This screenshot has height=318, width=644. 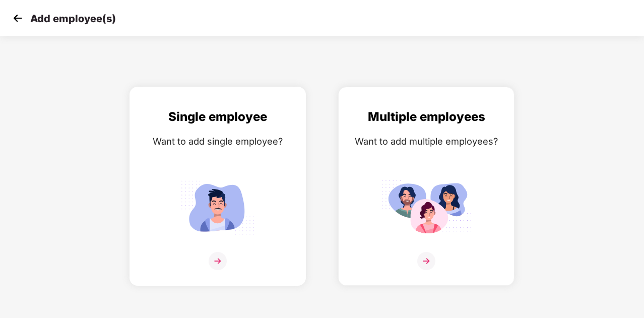 What do you see at coordinates (18, 18) in the screenshot?
I see `img: svg+xml;base64,PHN2ZyB4bWxucz0iaHR0cDovL3d3dy53My5vcmcvMjAwMC9zdmciIHdpZHRoPSIzMCIgaGVpZ2h0PSIzMC...` at bounding box center [18, 18].